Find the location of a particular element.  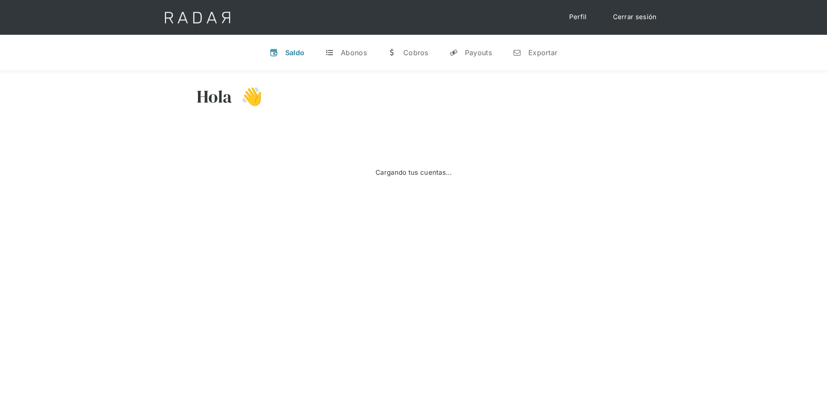

h3: Hola is located at coordinates (215, 96).